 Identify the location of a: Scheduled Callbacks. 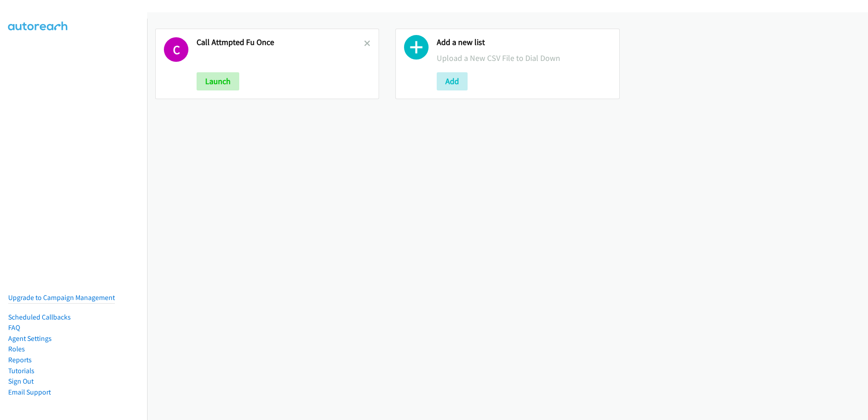
(40, 317).